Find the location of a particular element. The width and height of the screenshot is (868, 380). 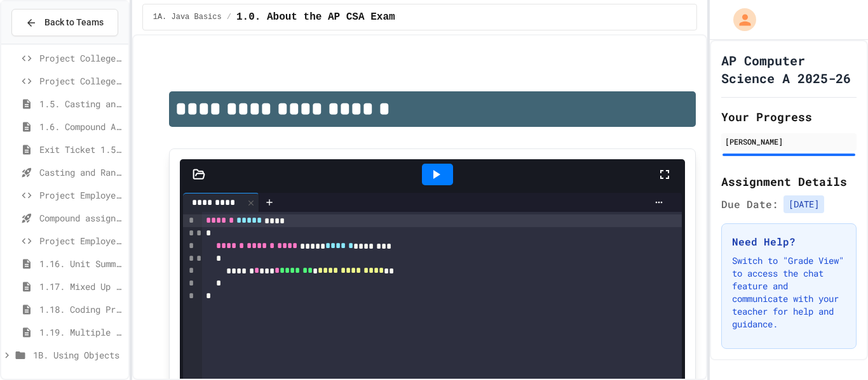

span: 1.18. Coding Practice 1a (1.1-1.6) is located at coordinates (81, 309).